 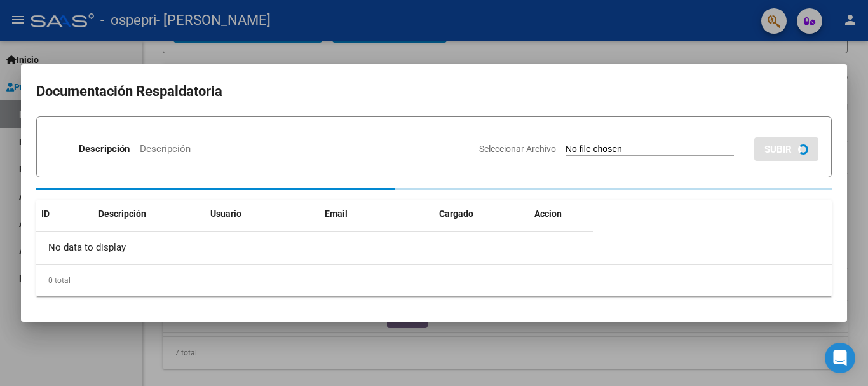 What do you see at coordinates (481, 213) in the screenshot?
I see `datatable-header-cell: Cargado` at bounding box center [481, 213].